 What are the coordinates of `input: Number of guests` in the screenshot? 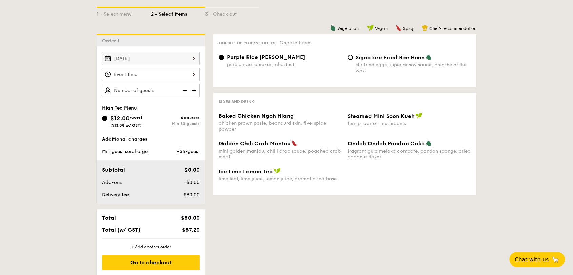 It's located at (151, 90).